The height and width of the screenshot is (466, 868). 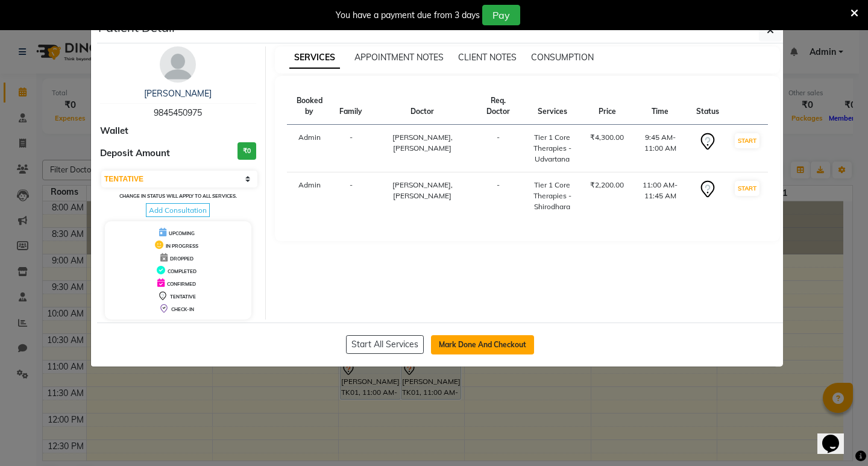 I want to click on button: Pay, so click(x=501, y=15).